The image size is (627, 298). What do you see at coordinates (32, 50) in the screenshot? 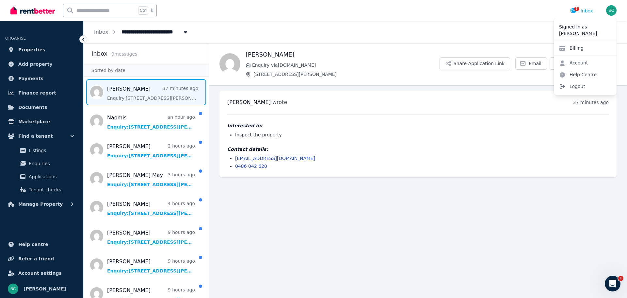
I see `span: Properties` at bounding box center [32, 50].